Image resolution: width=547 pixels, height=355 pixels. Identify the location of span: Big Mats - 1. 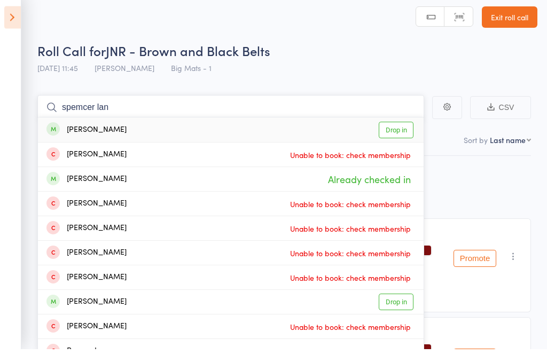
(191, 74).